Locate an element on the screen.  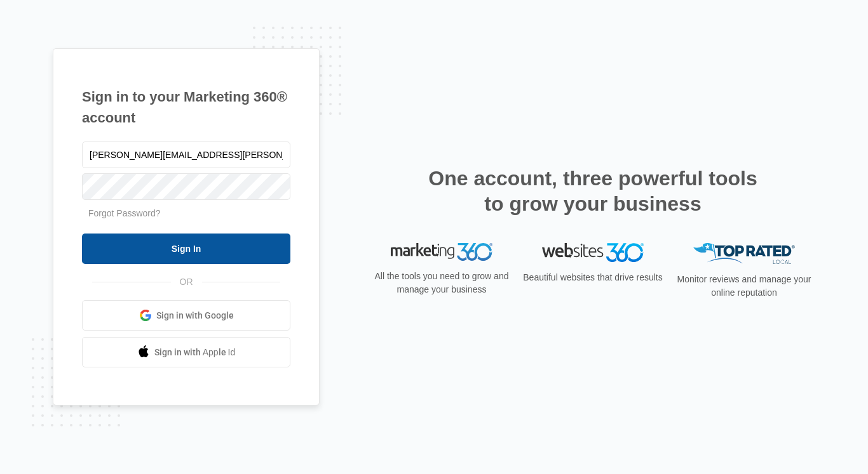
img: Top Rated Local is located at coordinates (744, 253).